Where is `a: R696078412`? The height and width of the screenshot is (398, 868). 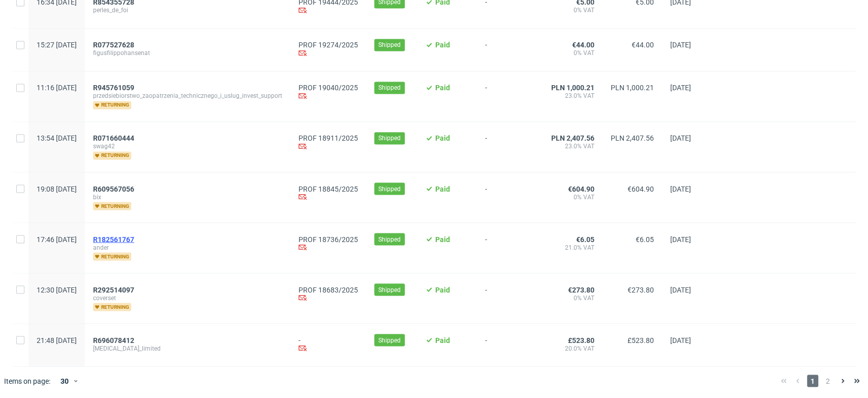
a: R696078412 is located at coordinates (114, 340).